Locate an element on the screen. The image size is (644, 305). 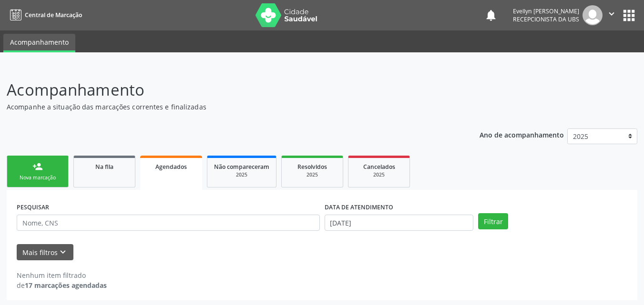
span: Não compareceram is located at coordinates (242, 167).